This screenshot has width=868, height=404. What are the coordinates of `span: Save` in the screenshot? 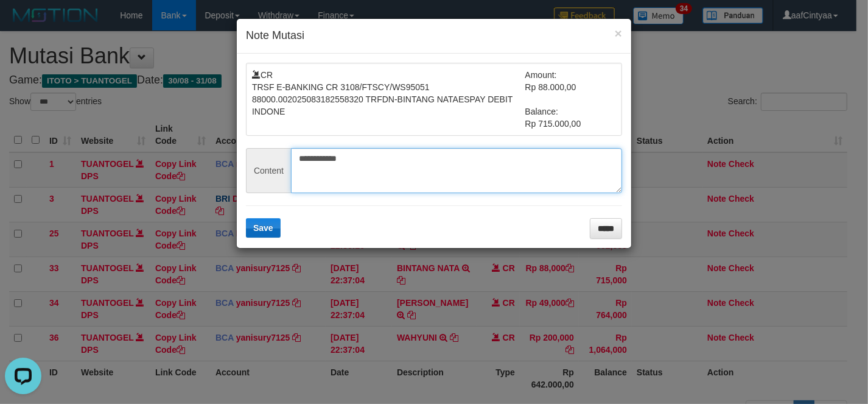 It's located at (263, 228).